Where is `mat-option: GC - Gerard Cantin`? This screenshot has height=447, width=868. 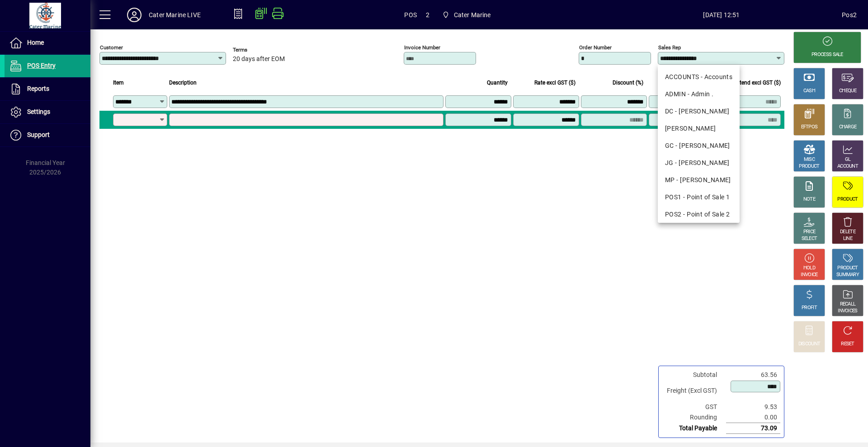 mat-option: GC - Gerard Cantin is located at coordinates (698, 146).